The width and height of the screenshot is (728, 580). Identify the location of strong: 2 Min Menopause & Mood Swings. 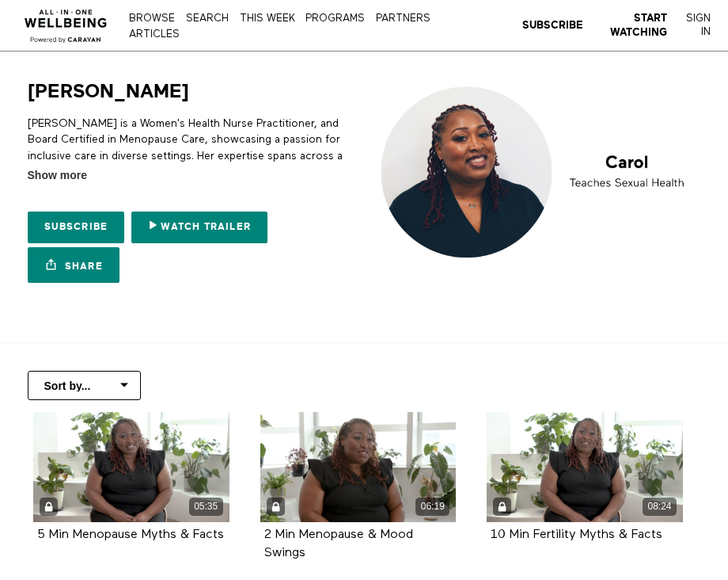
(339, 543).